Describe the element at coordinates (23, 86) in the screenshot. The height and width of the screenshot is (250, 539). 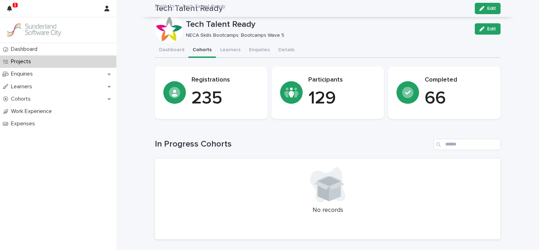
I see `p: Learners` at that location.